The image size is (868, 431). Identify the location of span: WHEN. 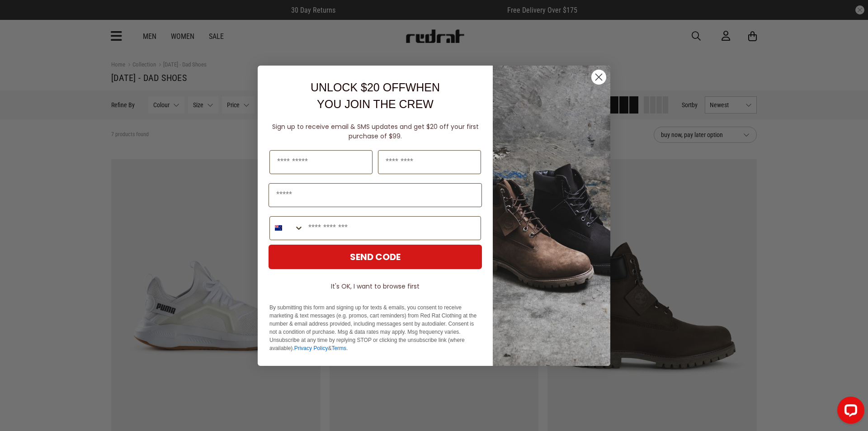
(423, 87).